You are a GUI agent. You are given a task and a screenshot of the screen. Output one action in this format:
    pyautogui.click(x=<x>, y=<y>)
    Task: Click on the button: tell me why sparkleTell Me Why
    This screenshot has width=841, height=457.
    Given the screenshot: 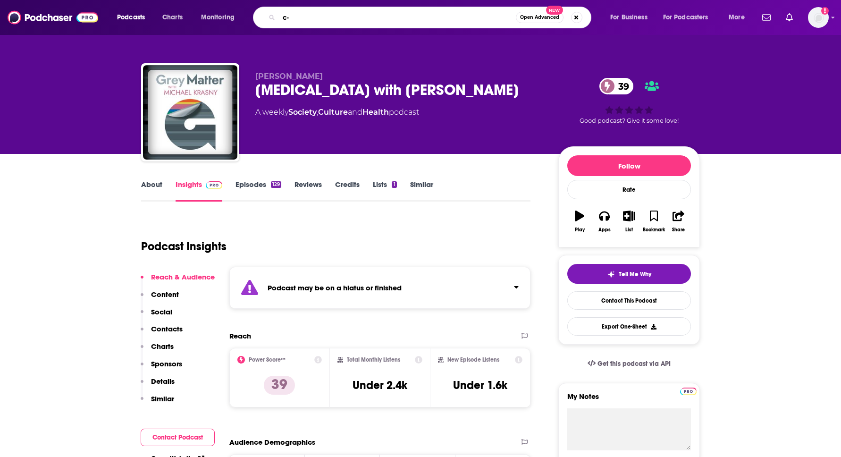 What is the action you would take?
    pyautogui.click(x=629, y=274)
    